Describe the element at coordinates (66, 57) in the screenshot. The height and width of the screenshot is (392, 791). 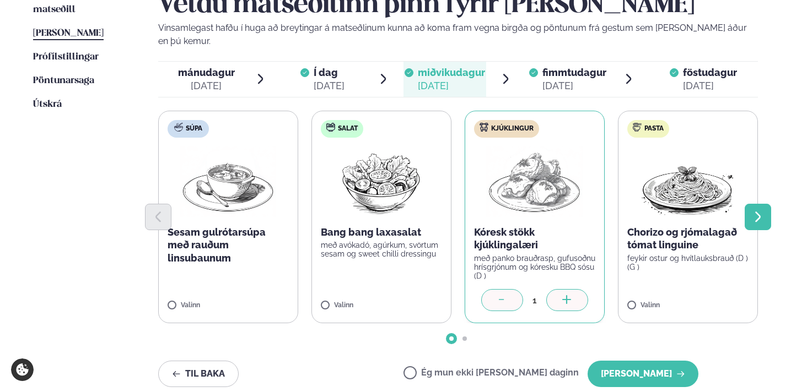
I see `span: Prófílstillingar` at that location.